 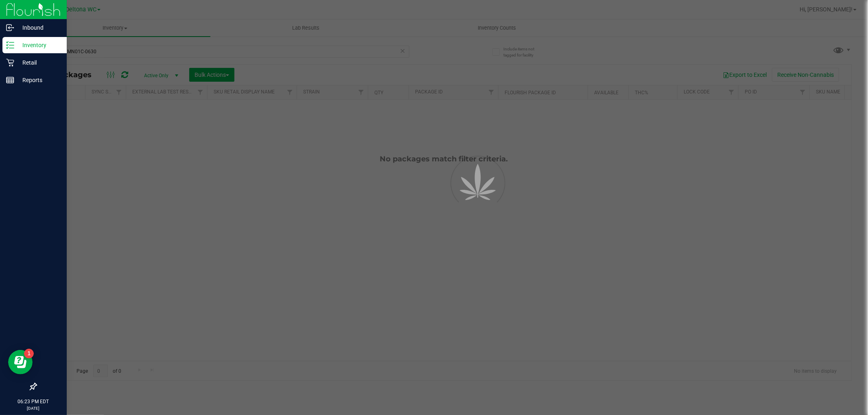 I want to click on p: Retail, so click(x=39, y=62).